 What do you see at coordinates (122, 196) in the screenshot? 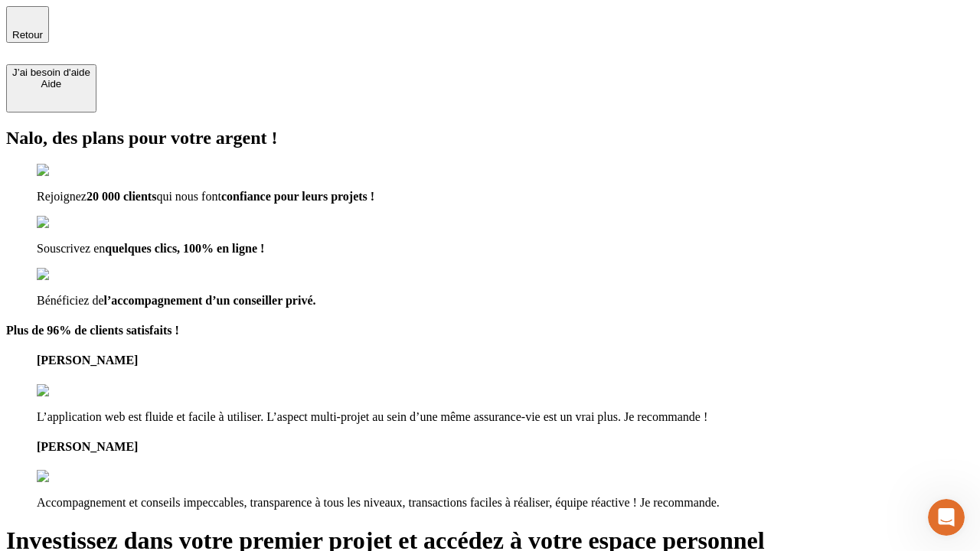
I see `strong: 20 000 clients` at bounding box center [122, 196].